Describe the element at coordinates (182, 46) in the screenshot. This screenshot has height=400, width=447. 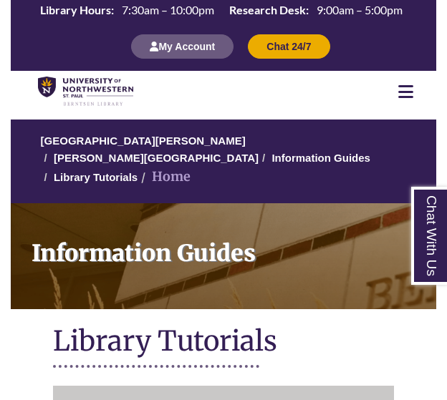
I see `a: My Account` at that location.